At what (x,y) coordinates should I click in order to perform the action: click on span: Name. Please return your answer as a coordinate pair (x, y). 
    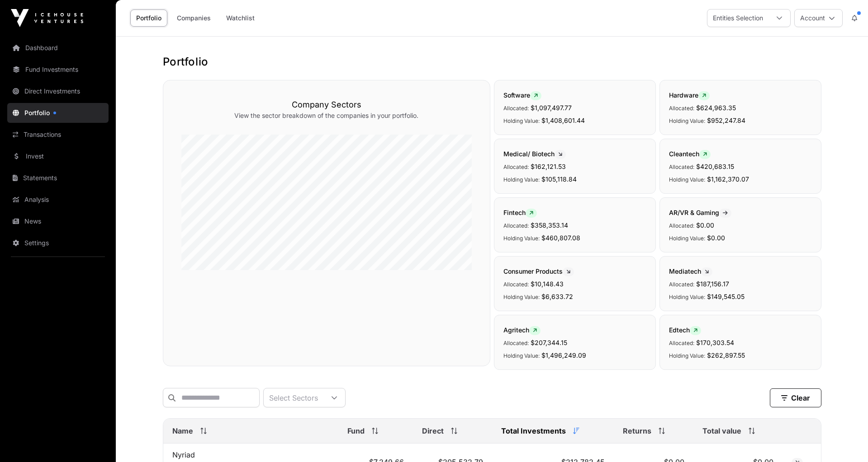
    Looking at the image, I should click on (182, 431).